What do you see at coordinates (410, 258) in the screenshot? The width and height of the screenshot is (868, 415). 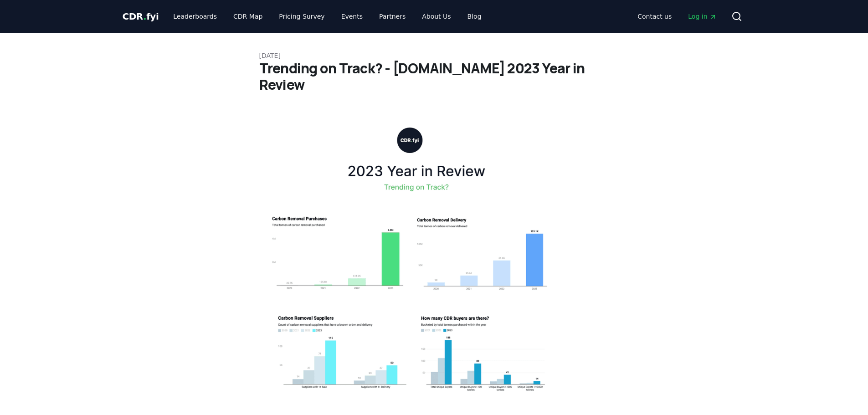 I see `img: blog post image` at bounding box center [410, 258].